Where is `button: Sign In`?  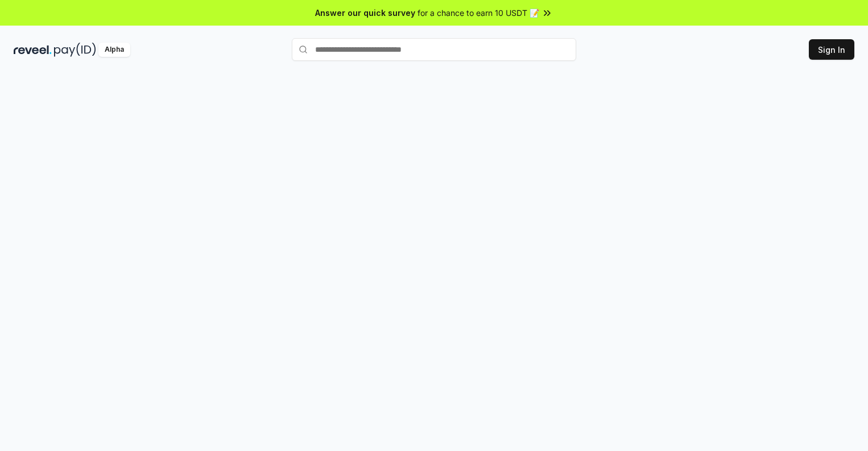
button: Sign In is located at coordinates (831, 49).